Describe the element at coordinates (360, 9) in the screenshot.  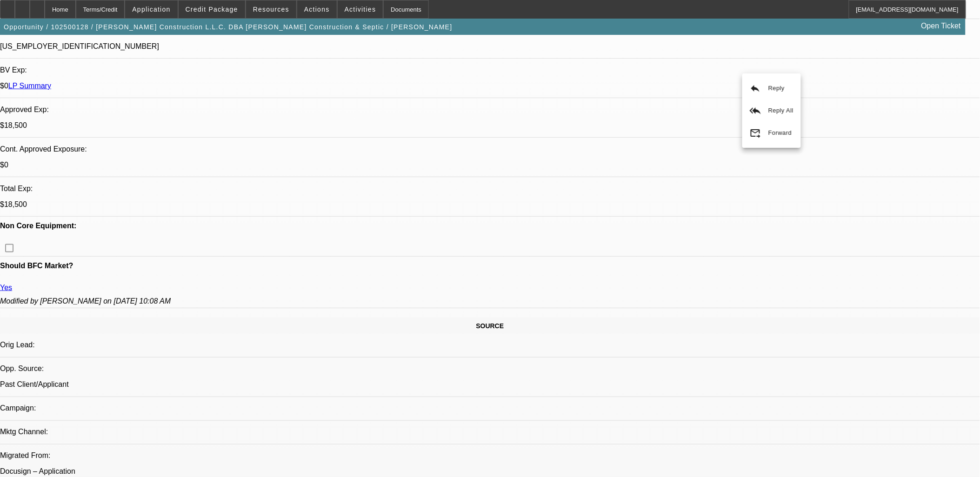
I see `button: Activities` at that location.